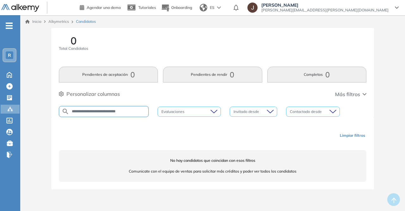 Image resolution: width=405 pixels, height=211 pixels. Describe the element at coordinates (212, 8) in the screenshot. I see `span: ES` at that location.